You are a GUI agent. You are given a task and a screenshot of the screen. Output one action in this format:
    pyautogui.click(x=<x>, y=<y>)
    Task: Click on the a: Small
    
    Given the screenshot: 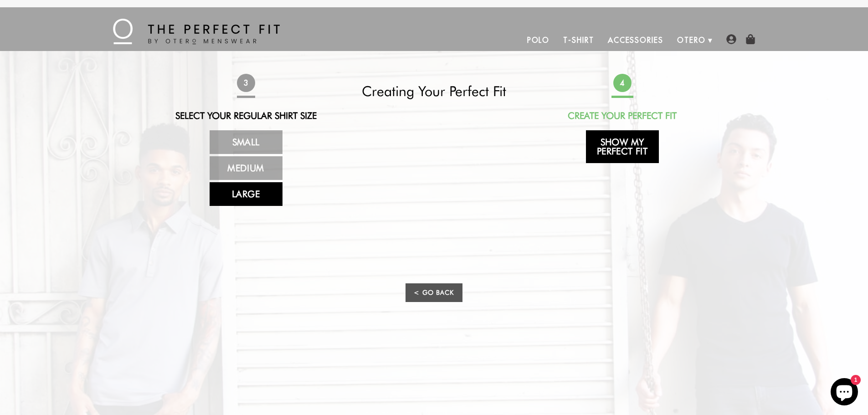 What is the action you would take?
    pyautogui.click(x=246, y=142)
    